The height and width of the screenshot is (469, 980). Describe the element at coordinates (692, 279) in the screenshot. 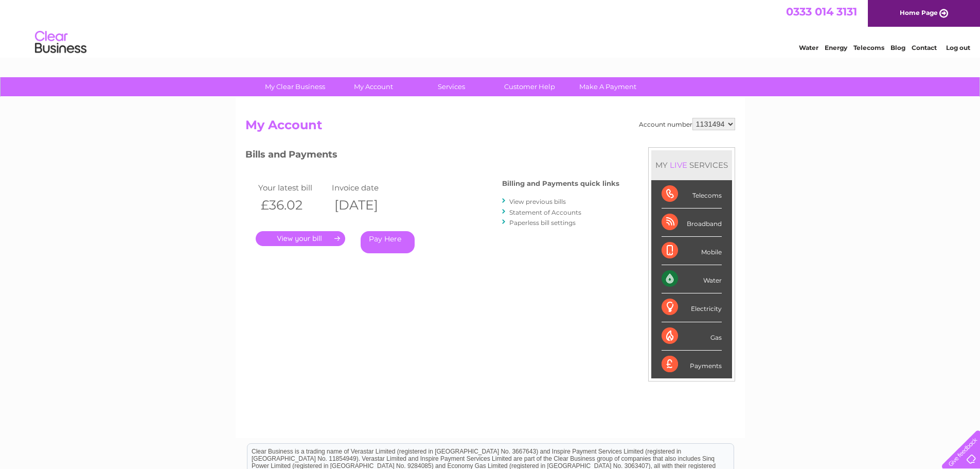

I see `div: Water` at that location.